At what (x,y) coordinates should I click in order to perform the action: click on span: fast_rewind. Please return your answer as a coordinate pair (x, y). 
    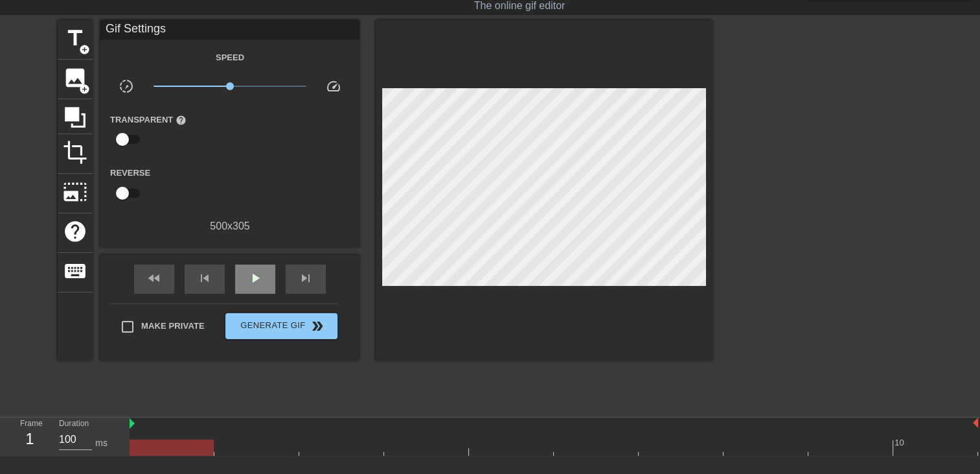
    Looking at the image, I should click on (154, 278).